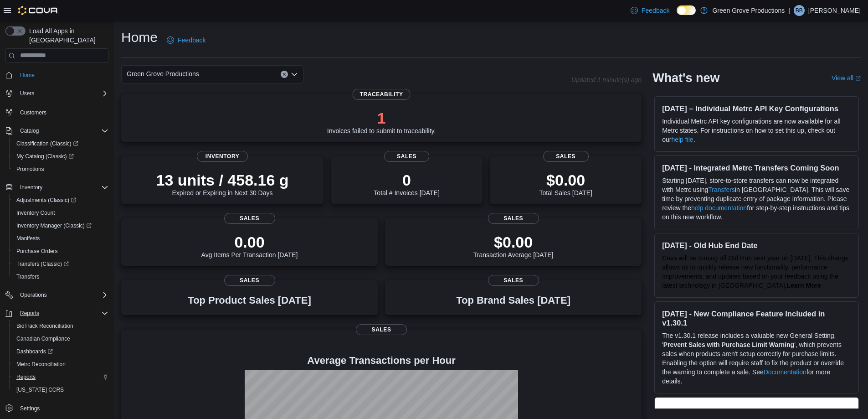  I want to click on a: Transfers (Classic), so click(61, 264).